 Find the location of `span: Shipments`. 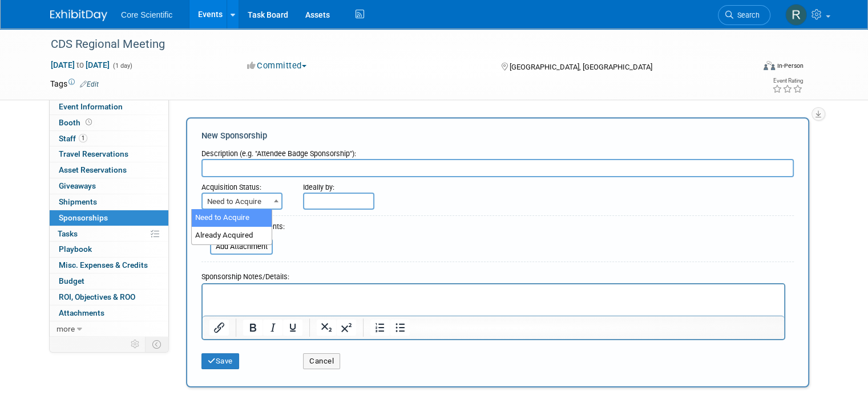

span: Shipments is located at coordinates (78, 202).